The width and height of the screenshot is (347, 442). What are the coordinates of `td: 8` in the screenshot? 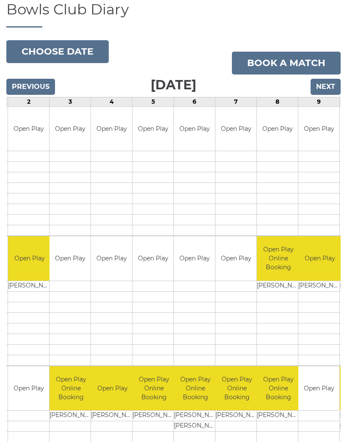 It's located at (278, 102).